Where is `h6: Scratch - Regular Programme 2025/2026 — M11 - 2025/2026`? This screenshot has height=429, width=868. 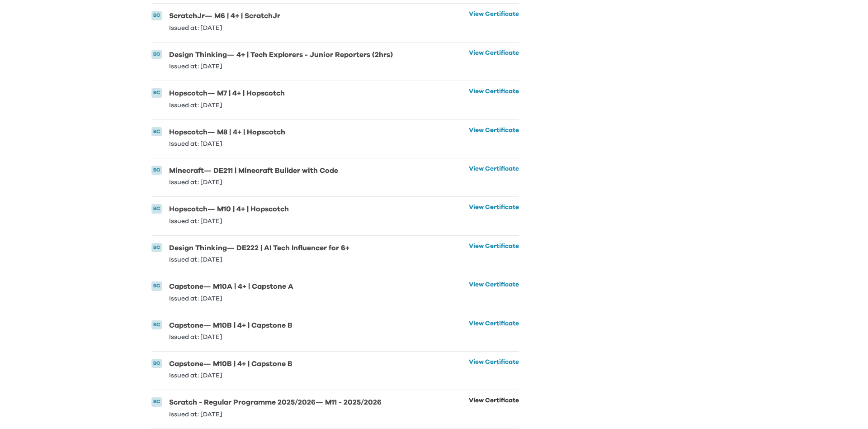
h6: Scratch - Regular Programme 2025/2026 — M11 - 2025/2026 is located at coordinates (275, 402).